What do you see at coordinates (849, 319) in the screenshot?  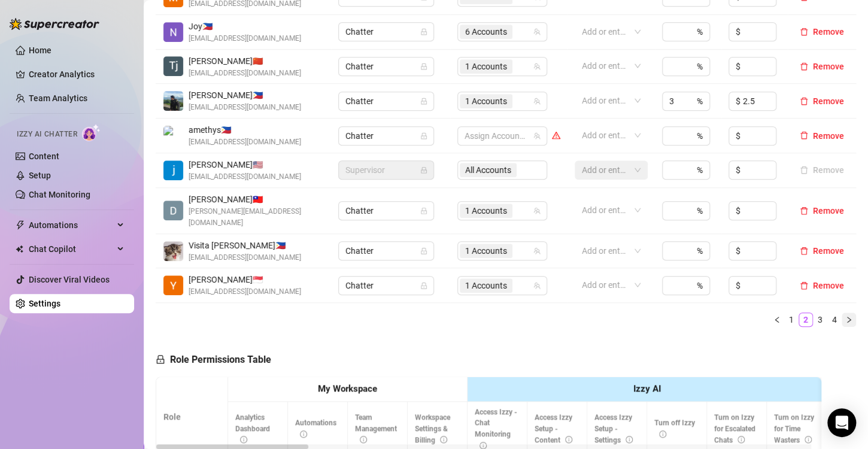 I see `button: right` at bounding box center [849, 319].